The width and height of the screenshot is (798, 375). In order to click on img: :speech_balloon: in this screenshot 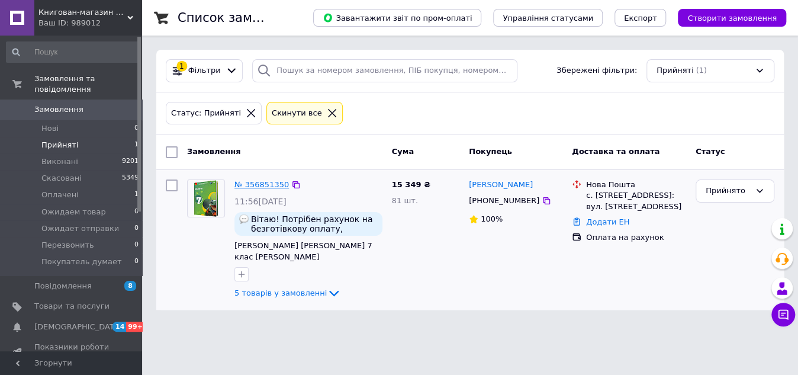, I will do `click(244, 219)`.